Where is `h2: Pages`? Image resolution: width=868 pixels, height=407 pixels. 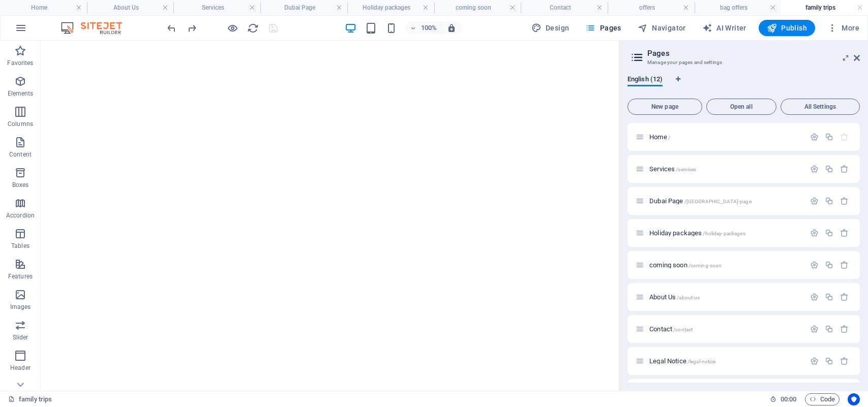
h2: Pages is located at coordinates (754, 53).